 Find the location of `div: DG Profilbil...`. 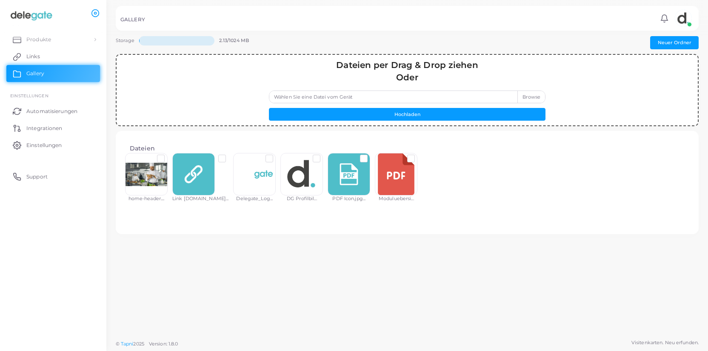

div: DG Profilbil... is located at coordinates (302, 199).